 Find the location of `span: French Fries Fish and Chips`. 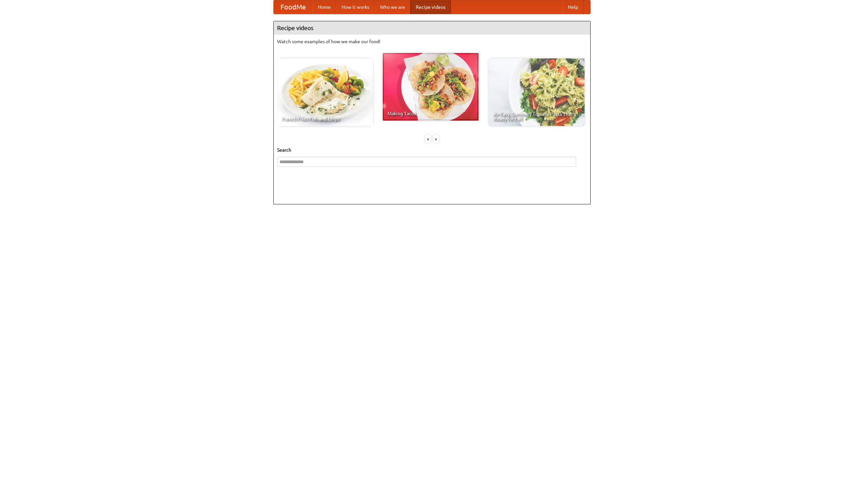

span: French Fries Fish and Chips is located at coordinates (325, 119).